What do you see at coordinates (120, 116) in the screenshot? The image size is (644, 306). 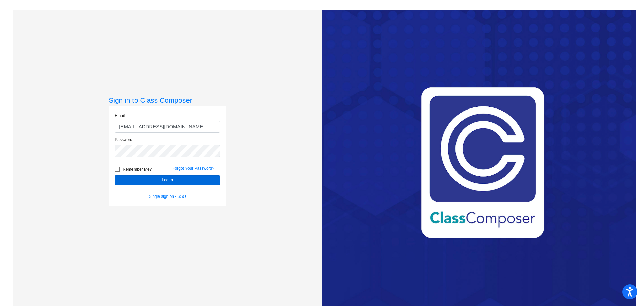 I see `label: Email` at bounding box center [120, 116].